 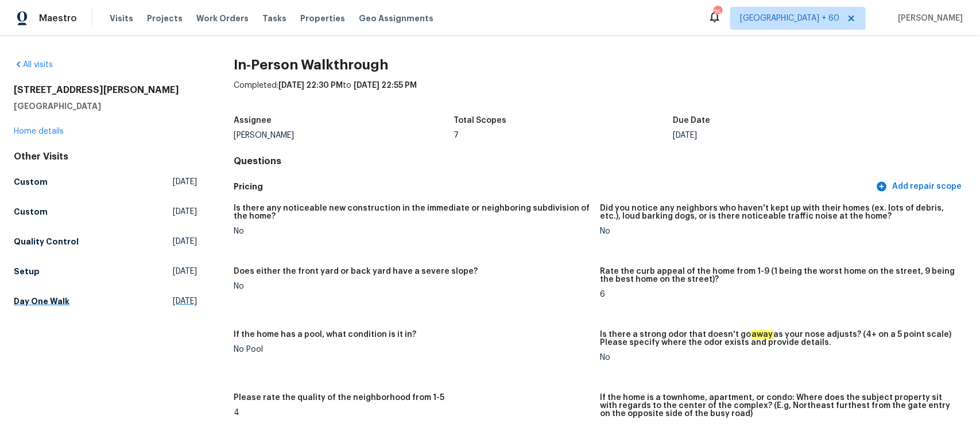 What do you see at coordinates (322, 18) in the screenshot?
I see `span: Properties` at bounding box center [322, 18].